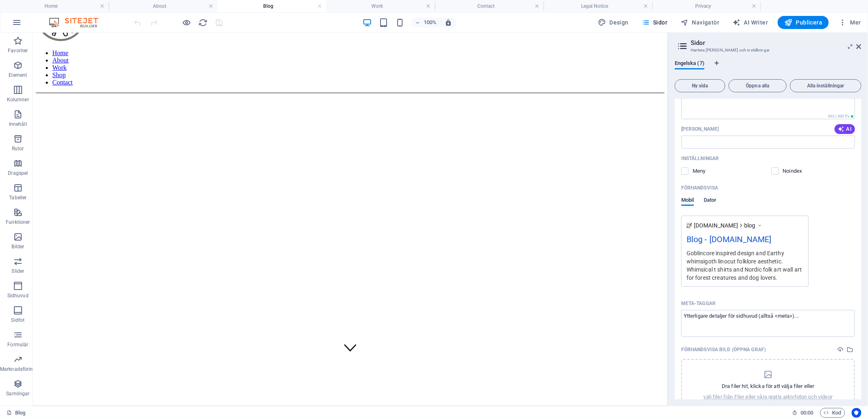 The image size is (868, 419). What do you see at coordinates (18, 149) in the screenshot?
I see `p: Rutor` at bounding box center [18, 149].